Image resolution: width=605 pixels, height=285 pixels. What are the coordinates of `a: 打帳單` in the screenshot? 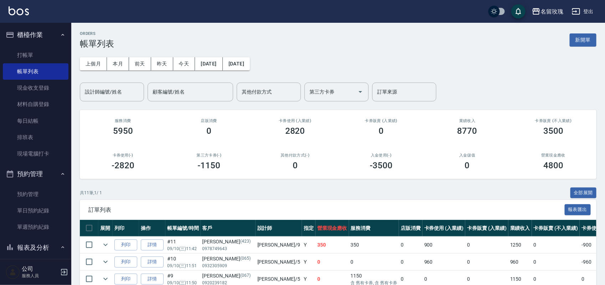 It's located at (36, 55).